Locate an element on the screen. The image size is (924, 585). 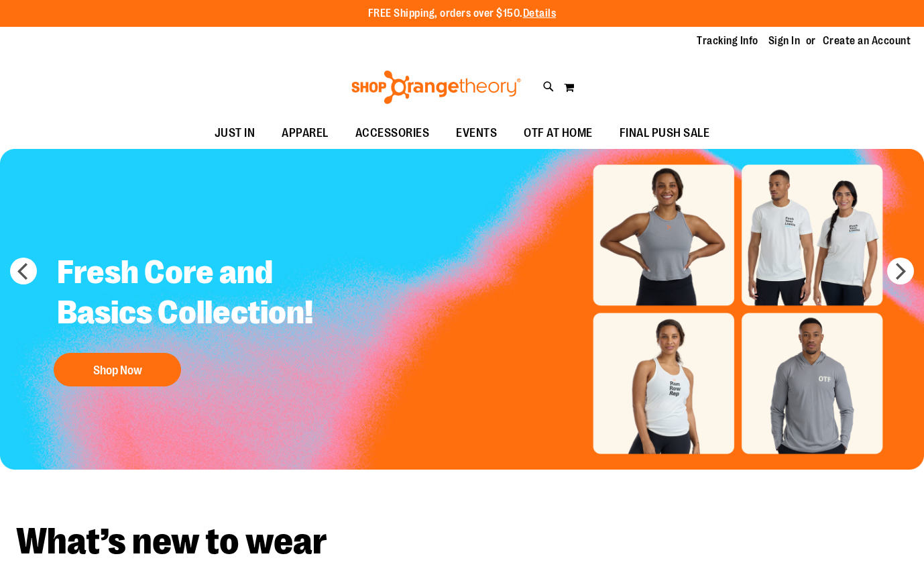
a: Sign In is located at coordinates (785, 41).